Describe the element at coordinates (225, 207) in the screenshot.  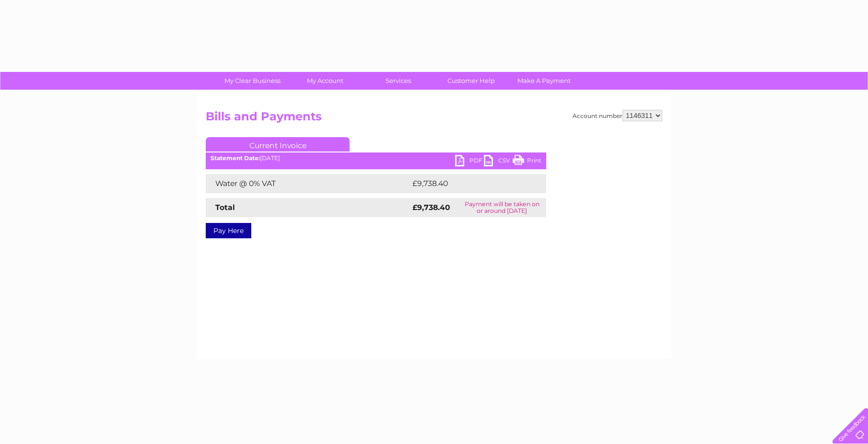
I see `strong: Total` at that location.